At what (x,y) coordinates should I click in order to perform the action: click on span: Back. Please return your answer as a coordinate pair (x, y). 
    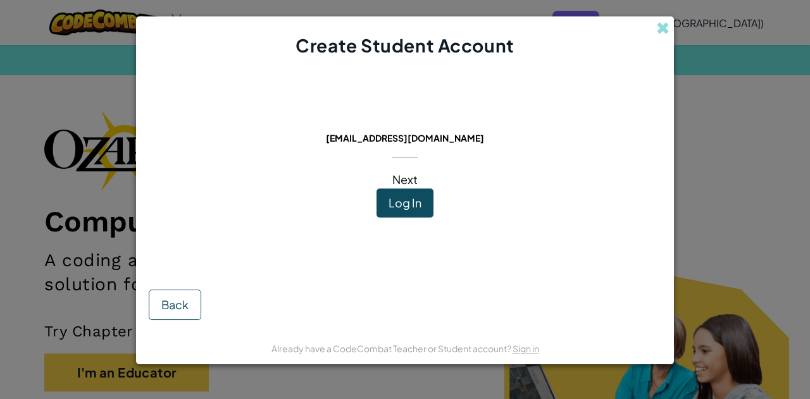
    Looking at the image, I should click on (175, 304).